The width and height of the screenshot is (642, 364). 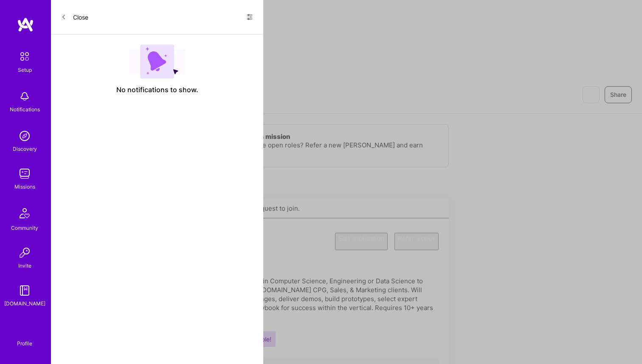 What do you see at coordinates (25, 342) in the screenshot?
I see `div: Profile` at bounding box center [25, 342].